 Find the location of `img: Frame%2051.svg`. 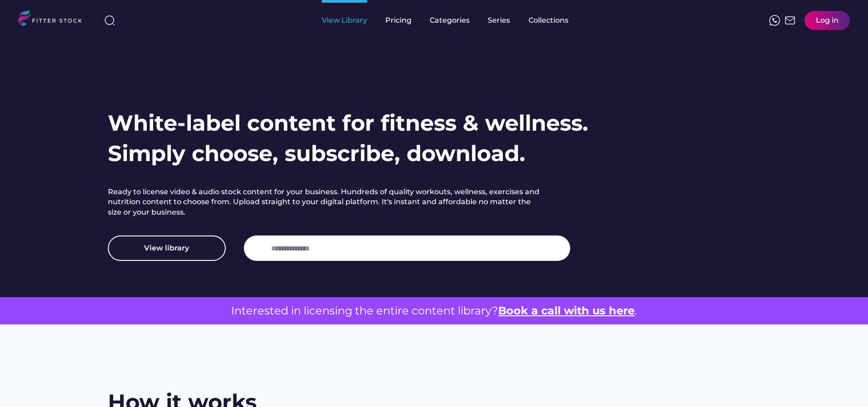

img: Frame%2051.svg is located at coordinates (790, 20).